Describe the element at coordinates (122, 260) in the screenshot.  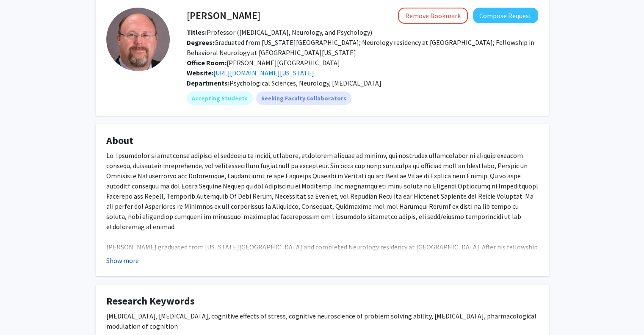
I see `button: Show more` at that location.